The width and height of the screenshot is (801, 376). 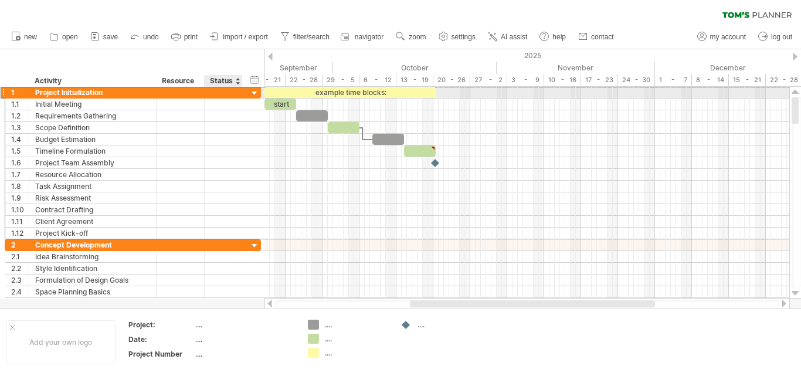 I want to click on a: open, so click(x=64, y=37).